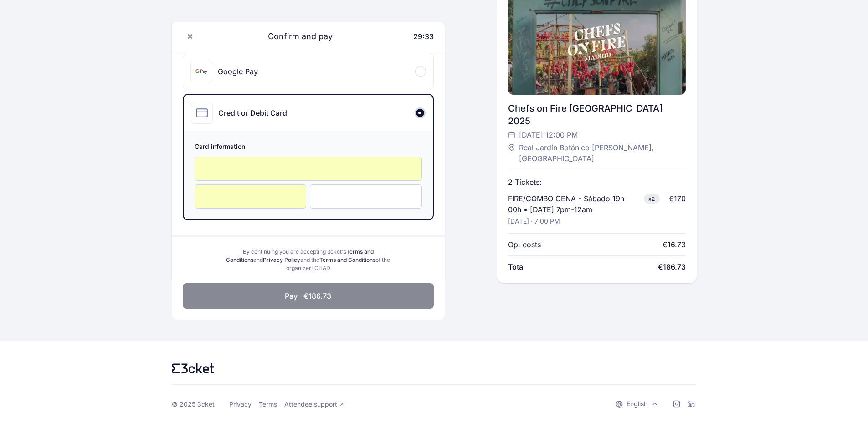  I want to click on div: By continuing you are accepting 3cket's and and the of the organizer, so click(308, 260).